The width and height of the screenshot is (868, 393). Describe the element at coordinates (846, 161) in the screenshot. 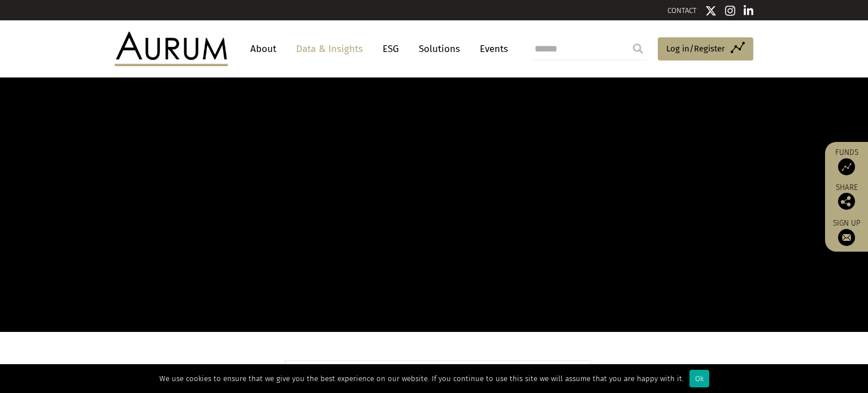

I see `a: Funds` at that location.